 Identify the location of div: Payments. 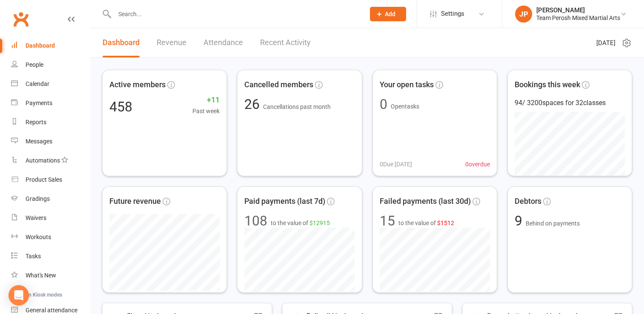
(39, 103).